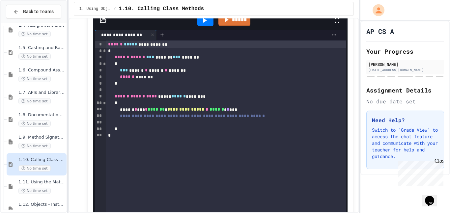 Image resolution: width=450 pixels, height=213 pixels. I want to click on span: 1.8. Documentation with Comments and Preconditions, so click(42, 115).